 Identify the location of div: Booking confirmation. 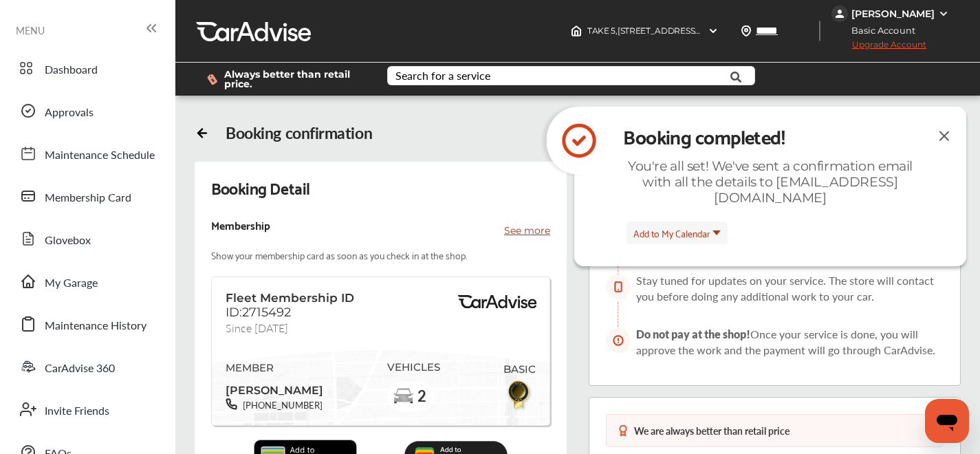
(299, 133).